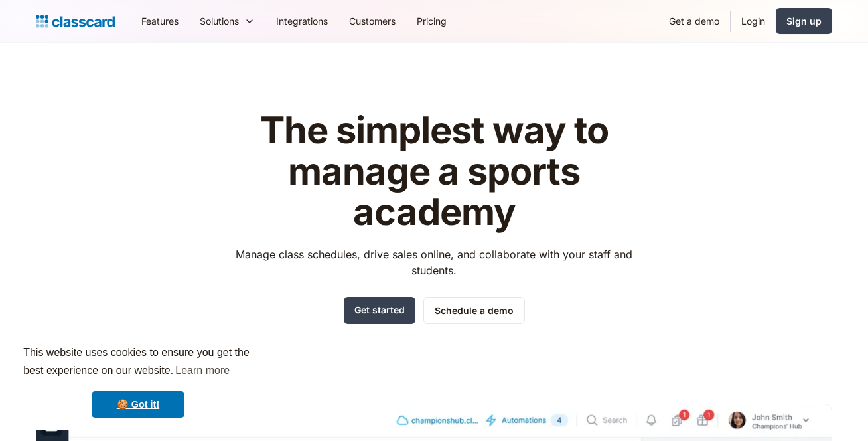 The height and width of the screenshot is (441, 868). What do you see at coordinates (434, 262) in the screenshot?
I see `p: Manage class schedules, drive sales online, and collaborate with your staff and students.` at bounding box center [434, 262].